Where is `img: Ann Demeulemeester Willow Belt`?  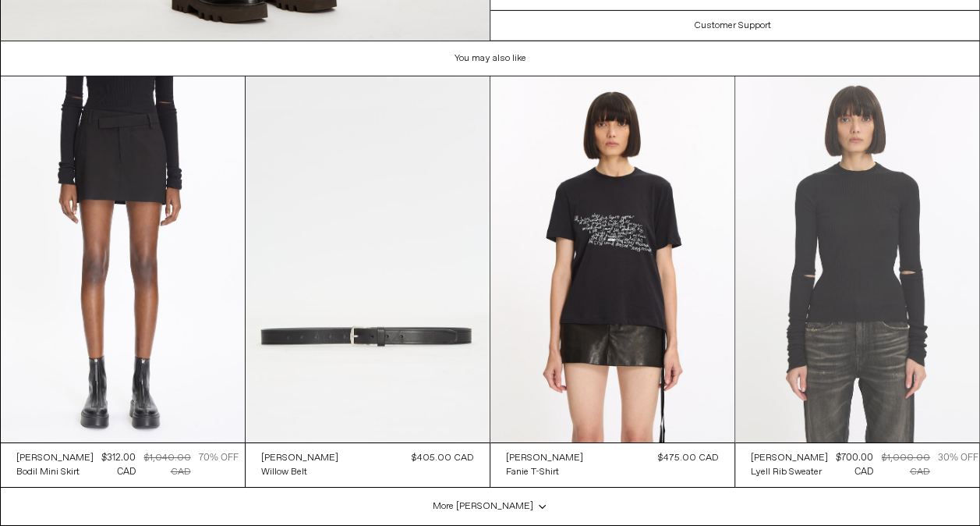 img: Ann Demeulemeester Willow Belt is located at coordinates (368, 260).